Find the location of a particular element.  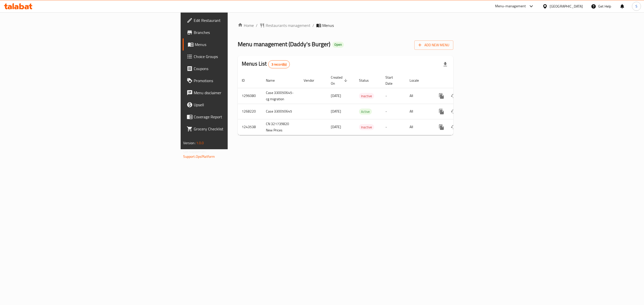

a: Coverage Report is located at coordinates (235, 117).